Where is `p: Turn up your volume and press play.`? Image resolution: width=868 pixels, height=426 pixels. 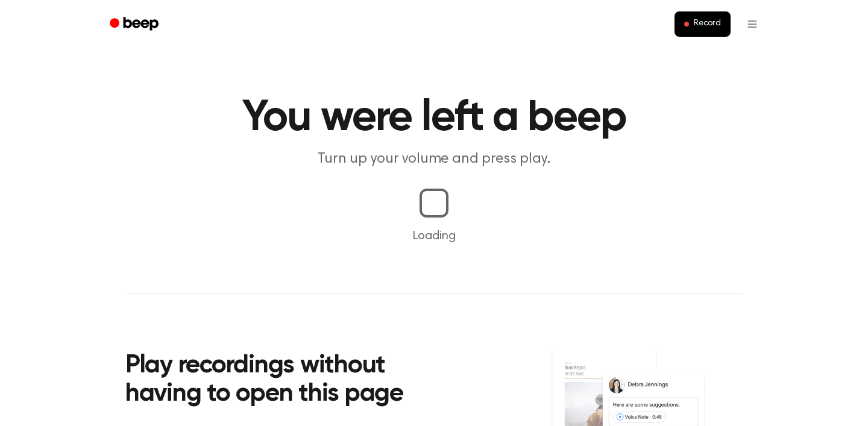 p: Turn up your volume and press play. is located at coordinates (434, 159).